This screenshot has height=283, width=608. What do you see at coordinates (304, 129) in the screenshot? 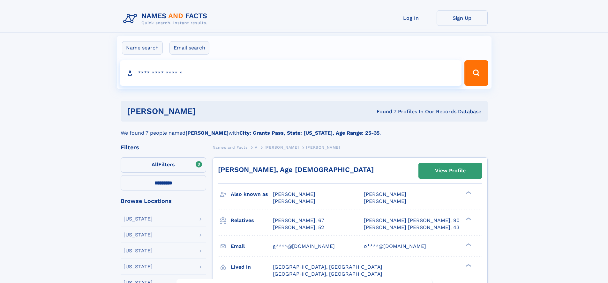
I see `div: We found 7 people named with .` at bounding box center [304, 129].